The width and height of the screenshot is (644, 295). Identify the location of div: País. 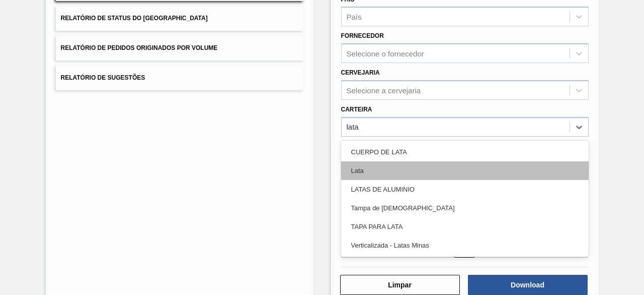
(354, 17).